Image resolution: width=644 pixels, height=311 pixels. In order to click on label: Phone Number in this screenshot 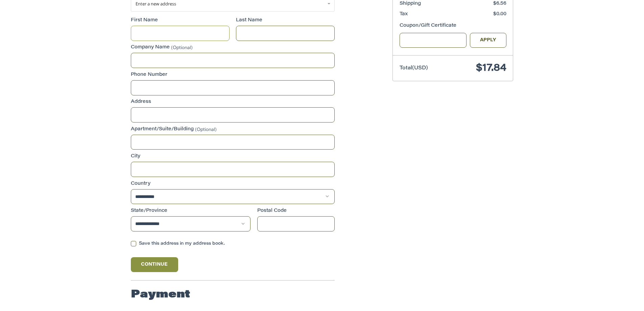, I will do `click(232, 75)`.